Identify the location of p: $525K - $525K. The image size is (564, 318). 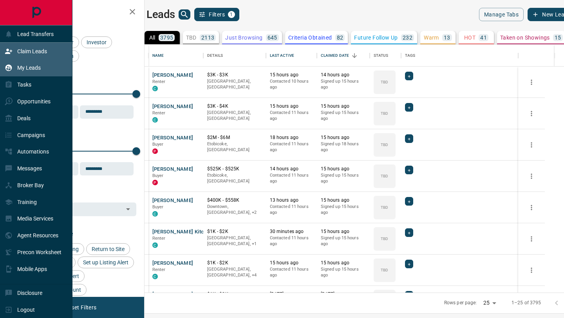
(234, 169).